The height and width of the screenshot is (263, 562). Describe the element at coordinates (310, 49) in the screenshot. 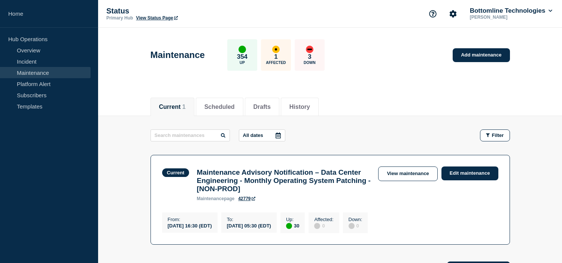

I see `div: down` at that location.